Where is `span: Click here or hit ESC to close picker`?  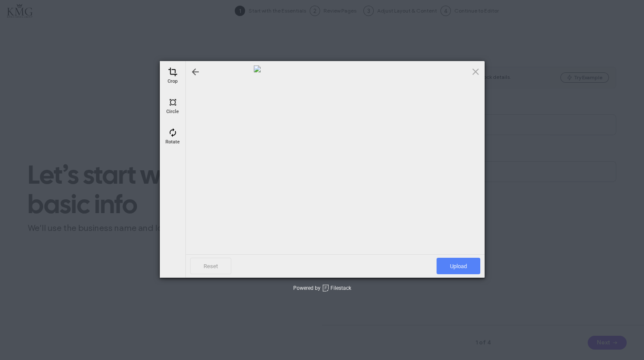 span: Click here or hit ESC to close picker is located at coordinates (476, 72).